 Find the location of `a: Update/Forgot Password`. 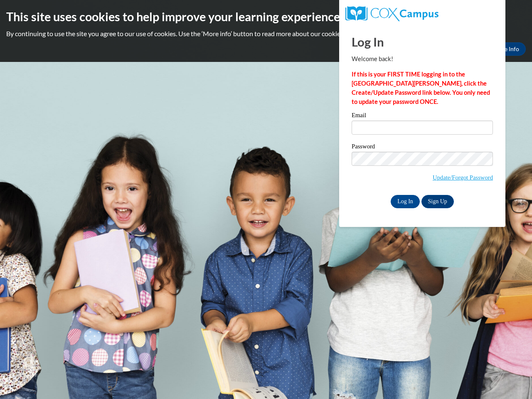

a: Update/Forgot Password is located at coordinates (463, 178).